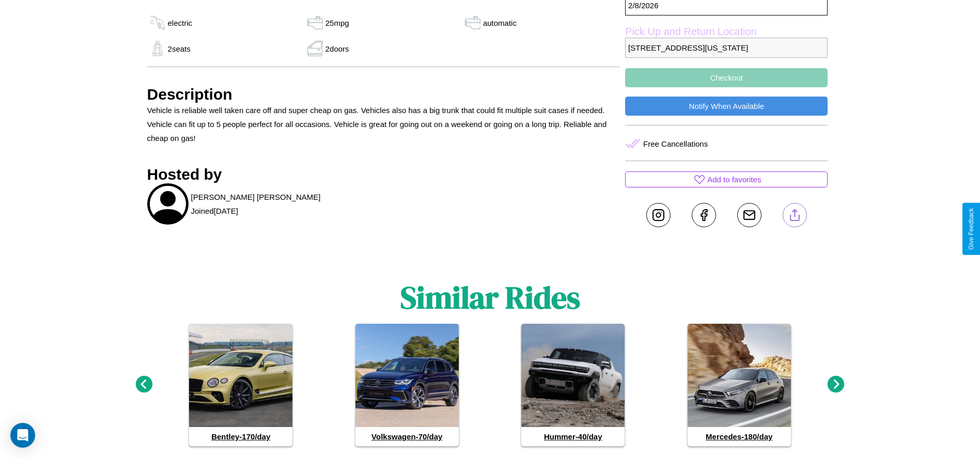 The width and height of the screenshot is (980, 458). What do you see at coordinates (23, 435) in the screenshot?
I see `div: Open Intercom Messenger` at bounding box center [23, 435].